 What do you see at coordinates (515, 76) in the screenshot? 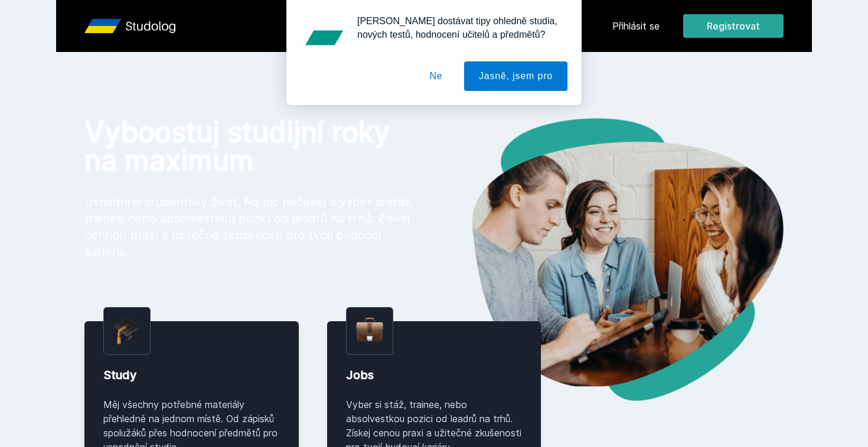
I see `button: Jasně, jsem pro` at bounding box center [515, 76].